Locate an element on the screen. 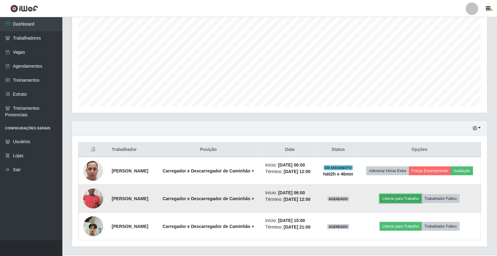  button: Avaliação is located at coordinates (462, 171).